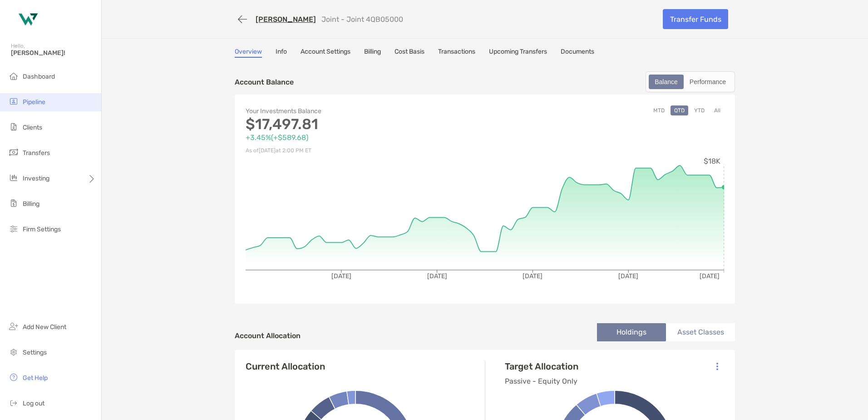  What do you see at coordinates (631, 332) in the screenshot?
I see `li: Holdings` at bounding box center [631, 332].